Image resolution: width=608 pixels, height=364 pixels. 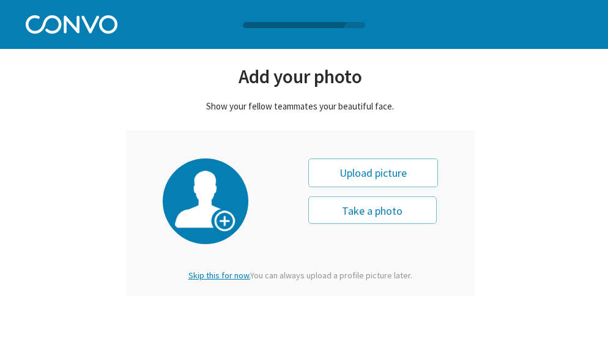 What do you see at coordinates (71, 22) in the screenshot?
I see `img: Convo Logo` at bounding box center [71, 22].